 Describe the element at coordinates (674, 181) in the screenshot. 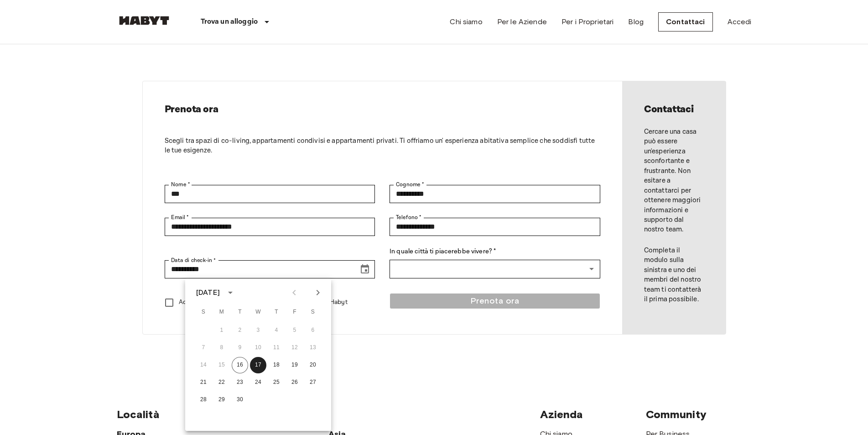

I see `p: Cercare una casa può essere un'esperienza sconfortante e frustrante. Non esitare a contattarci pe...` at that location.